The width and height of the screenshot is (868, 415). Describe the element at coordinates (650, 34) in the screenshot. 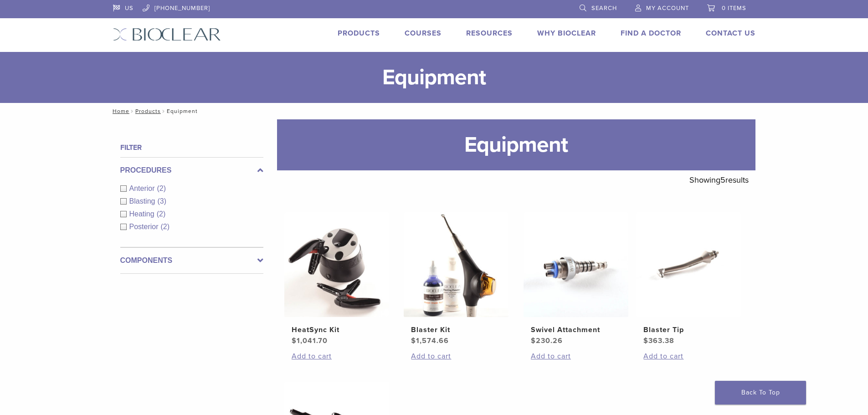

I see `a: Find A Doctor` at that location.